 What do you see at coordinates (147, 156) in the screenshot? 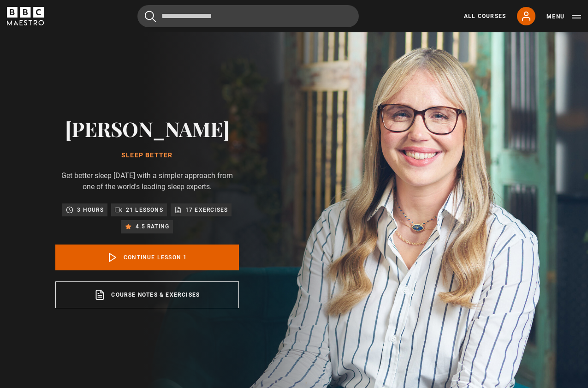
I see `h1: Sleep Better` at bounding box center [147, 156].